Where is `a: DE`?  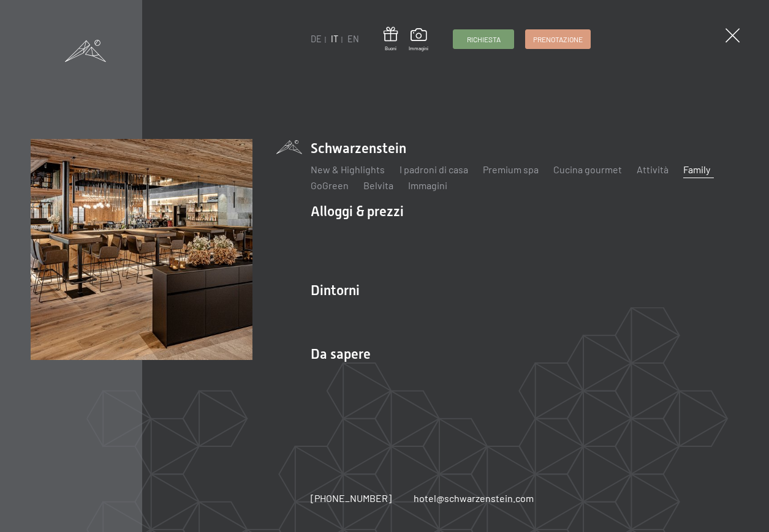 a: DE is located at coordinates (316, 38).